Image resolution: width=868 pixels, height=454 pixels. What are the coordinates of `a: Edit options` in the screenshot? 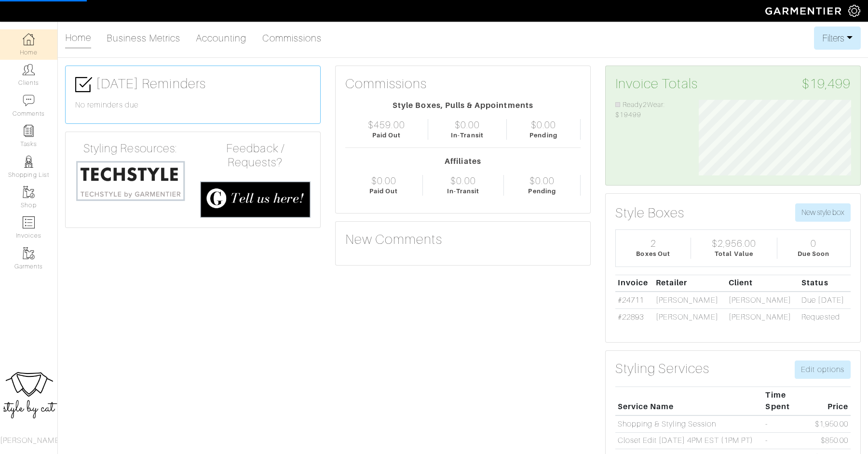 It's located at (823, 370).